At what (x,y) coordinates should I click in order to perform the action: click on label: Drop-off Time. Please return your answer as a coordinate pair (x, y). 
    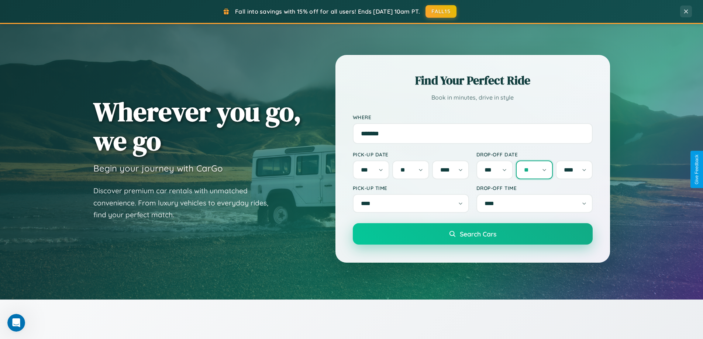
    Looking at the image, I should click on (534, 188).